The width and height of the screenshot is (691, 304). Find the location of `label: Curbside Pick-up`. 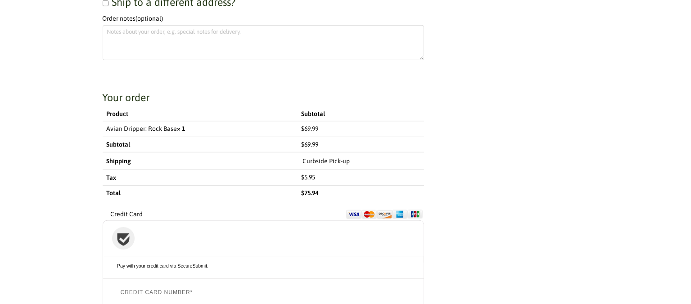

label: Curbside Pick-up is located at coordinates (326, 162).